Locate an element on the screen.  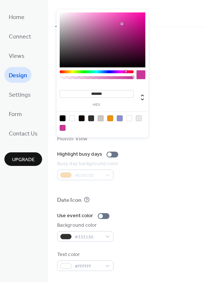
div: Background color is located at coordinates (85, 225).